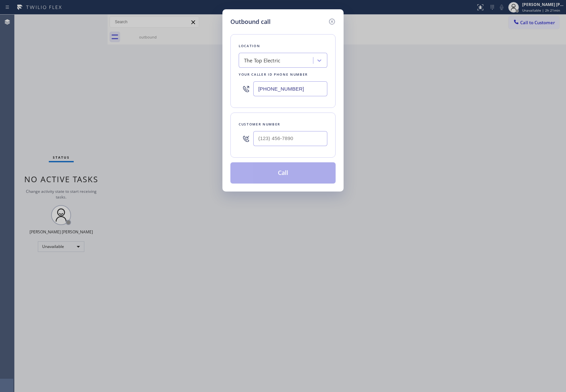 The height and width of the screenshot is (392, 566). Describe the element at coordinates (250, 22) in the screenshot. I see `h5: Outbound call` at that location.